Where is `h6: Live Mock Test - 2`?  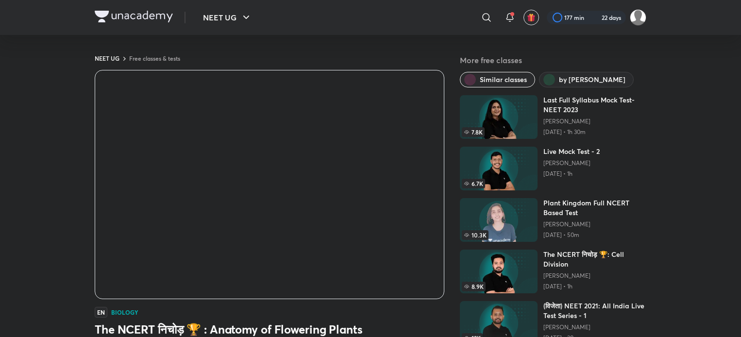
h6: Live Mock Test - 2 is located at coordinates (572, 151).